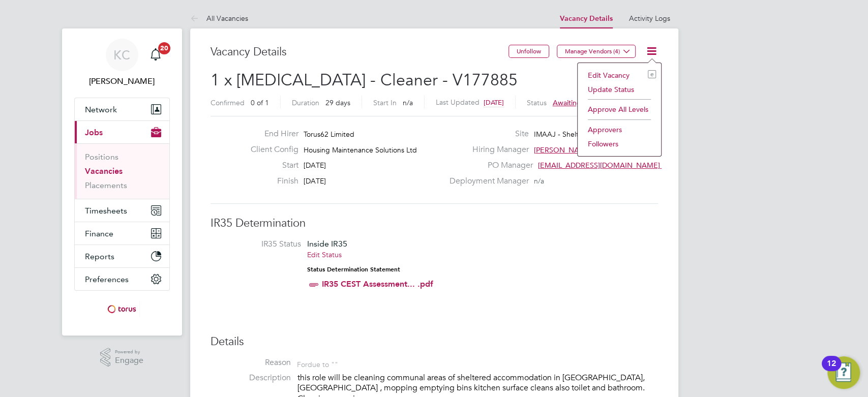 The width and height of the screenshot is (868, 397). What do you see at coordinates (99, 233) in the screenshot?
I see `span: Finance` at bounding box center [99, 233].